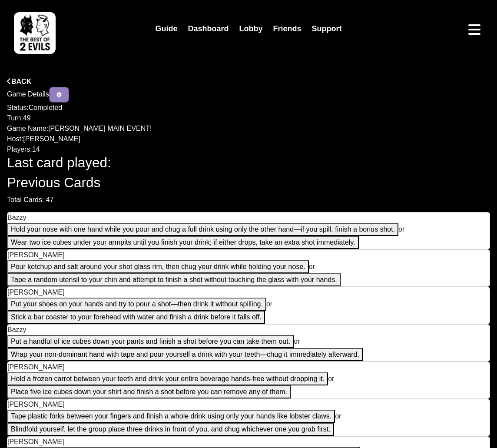 This screenshot has width=497, height=448. Describe the element at coordinates (35, 33) in the screenshot. I see `img: best of 2 evils logo` at that location.